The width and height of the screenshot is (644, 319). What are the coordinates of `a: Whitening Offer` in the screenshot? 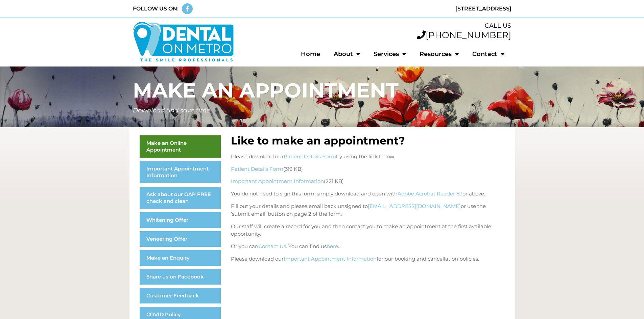 It's located at (180, 220).